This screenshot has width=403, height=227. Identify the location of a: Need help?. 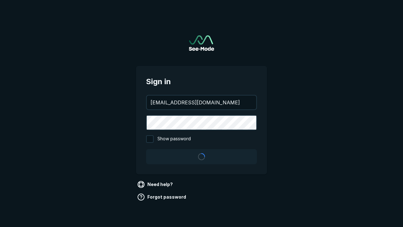
(156, 184).